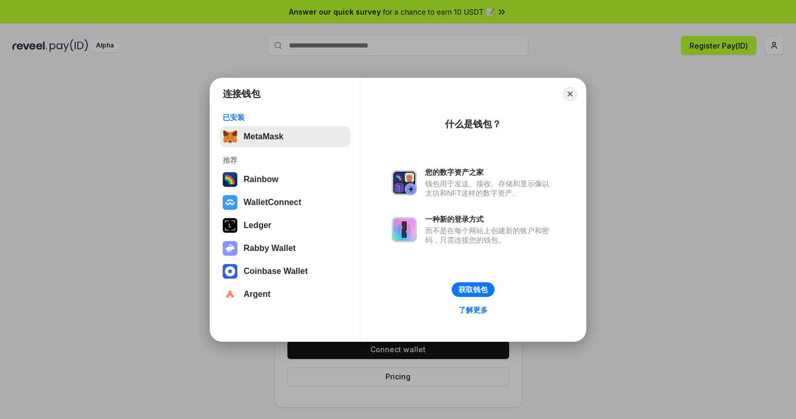 This screenshot has width=796, height=419. I want to click on button: MetaMask, so click(285, 137).